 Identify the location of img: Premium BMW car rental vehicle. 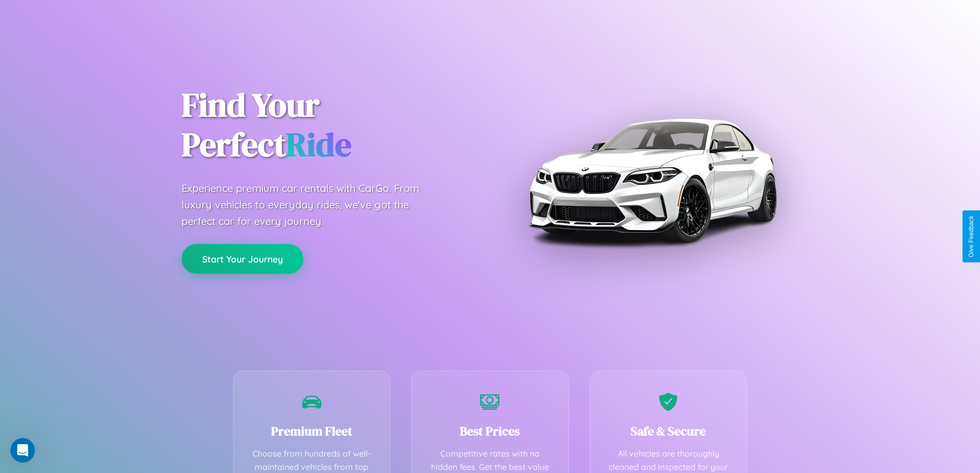
(652, 180).